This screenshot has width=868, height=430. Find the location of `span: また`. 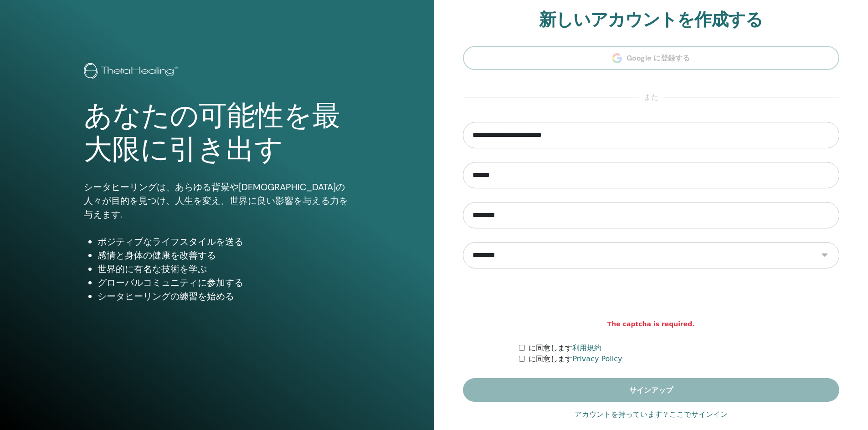

span: また is located at coordinates (651, 97).